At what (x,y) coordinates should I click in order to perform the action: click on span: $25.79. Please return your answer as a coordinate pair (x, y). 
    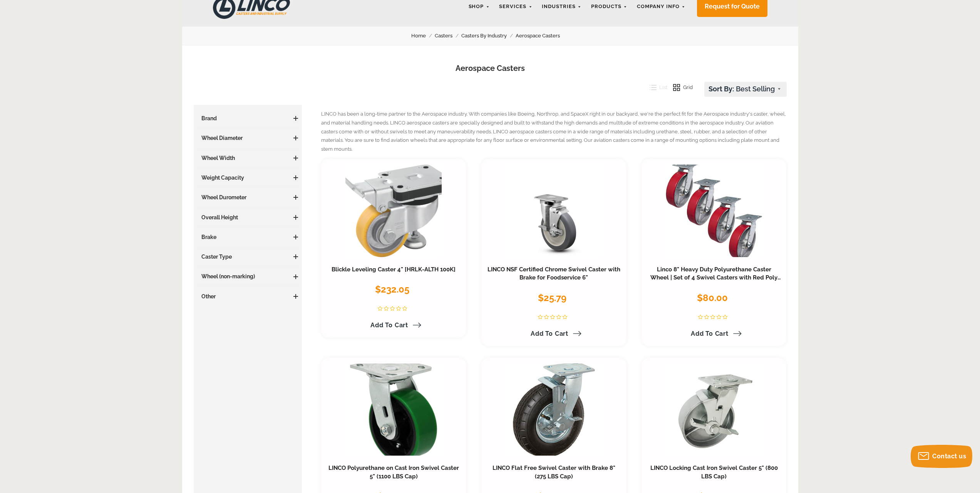
    Looking at the image, I should click on (552, 298).